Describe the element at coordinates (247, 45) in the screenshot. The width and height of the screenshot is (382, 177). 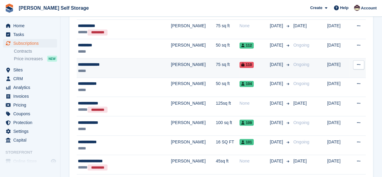
I see `span: 112` at that location.